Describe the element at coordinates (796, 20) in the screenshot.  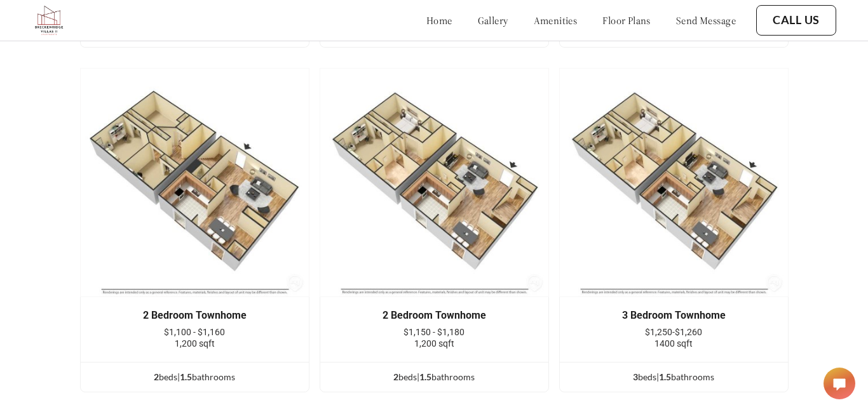
I see `a: Call Us` at that location.